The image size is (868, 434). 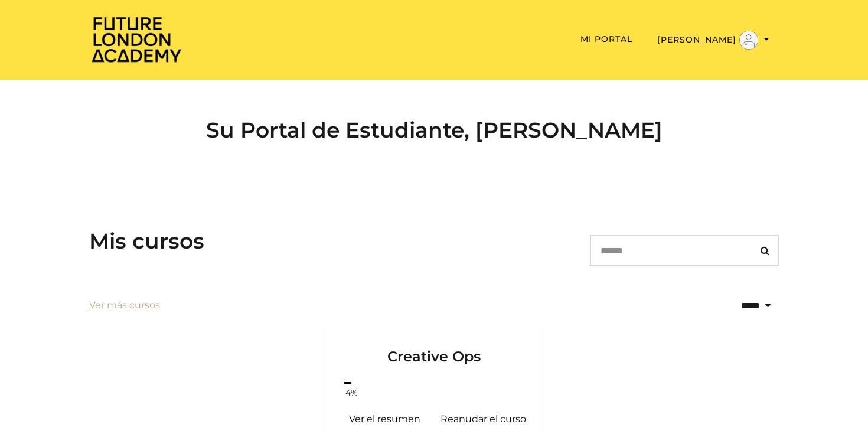 I want to click on select: status, so click(x=744, y=305).